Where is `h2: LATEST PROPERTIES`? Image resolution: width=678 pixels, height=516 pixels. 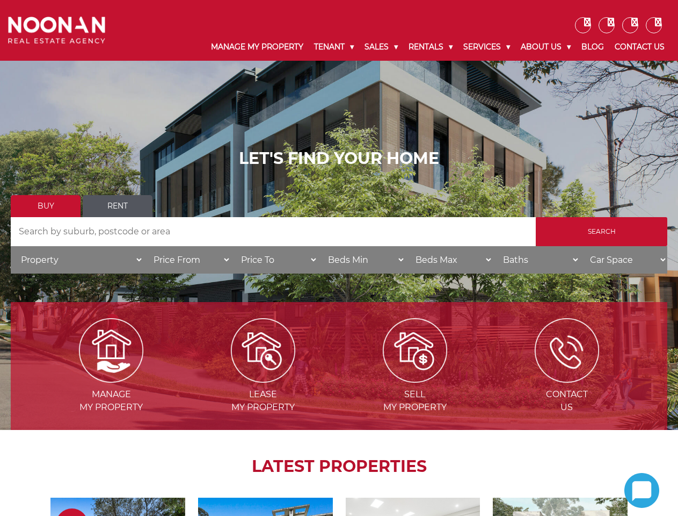 h2: LATEST PROPERTIES is located at coordinates (339, 466).